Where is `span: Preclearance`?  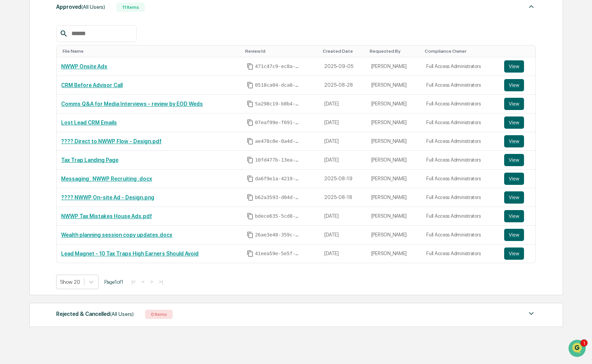 span: Preclearance is located at coordinates (32, 140).